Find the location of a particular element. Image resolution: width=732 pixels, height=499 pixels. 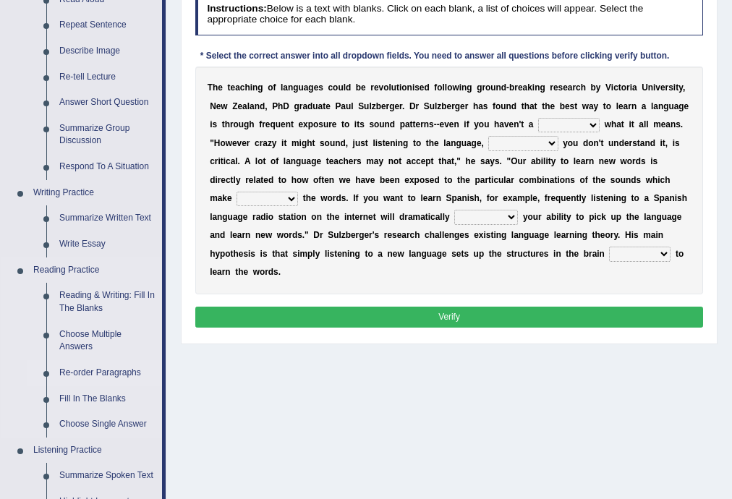

a: Summarize Spoken Text is located at coordinates (107, 476).